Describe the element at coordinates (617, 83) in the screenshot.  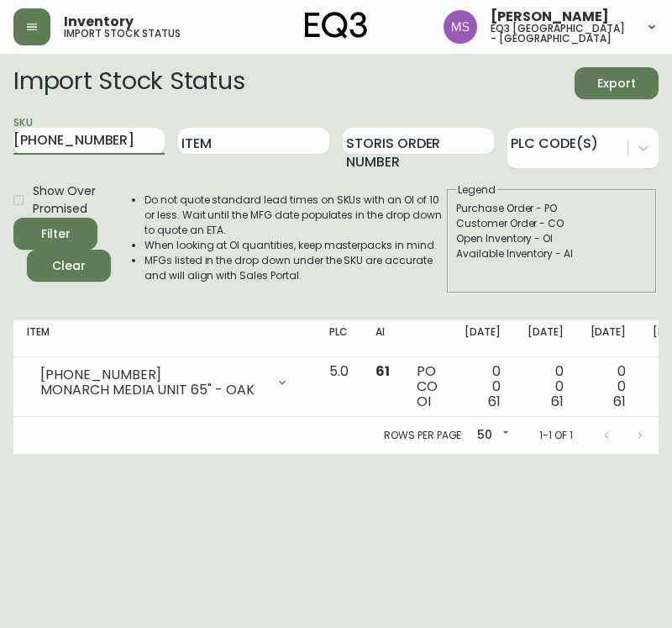
I see `button: Export` at that location.